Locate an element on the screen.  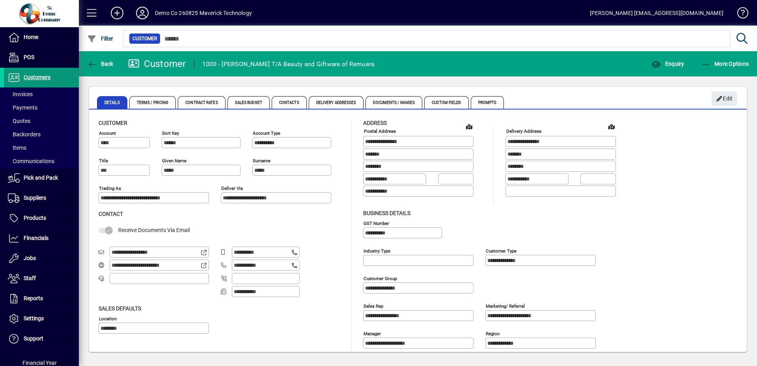
span: Customers is located at coordinates (37, 77).